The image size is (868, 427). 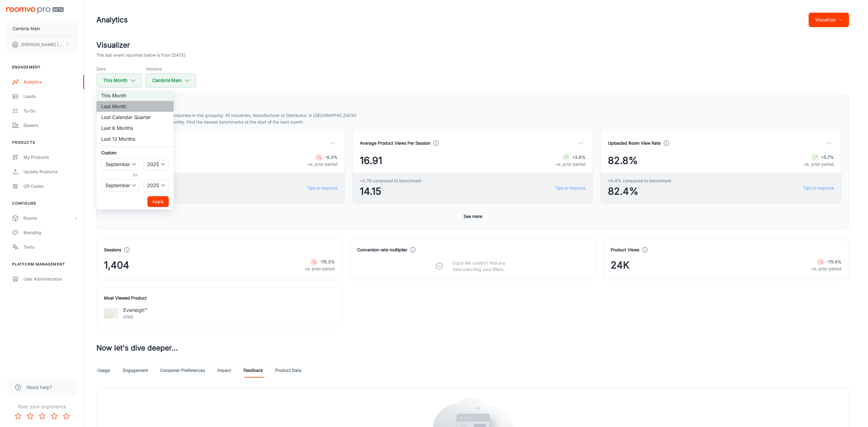 I want to click on li: Last Calendar Quarter, so click(x=135, y=118).